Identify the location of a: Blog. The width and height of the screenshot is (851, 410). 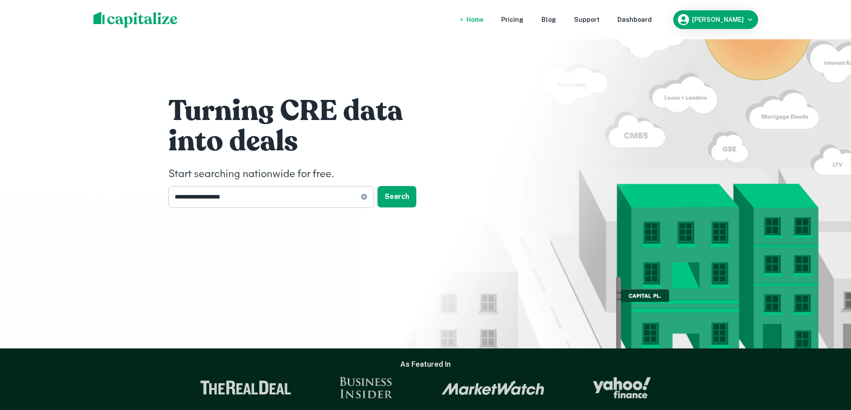
(548, 20).